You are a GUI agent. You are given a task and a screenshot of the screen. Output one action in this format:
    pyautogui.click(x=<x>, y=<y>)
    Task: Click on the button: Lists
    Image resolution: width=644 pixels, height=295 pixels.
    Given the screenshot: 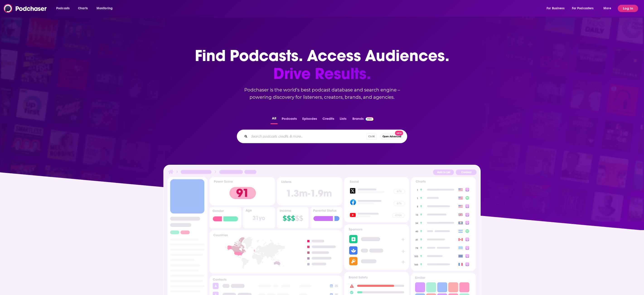 What is the action you would take?
    pyautogui.click(x=343, y=120)
    